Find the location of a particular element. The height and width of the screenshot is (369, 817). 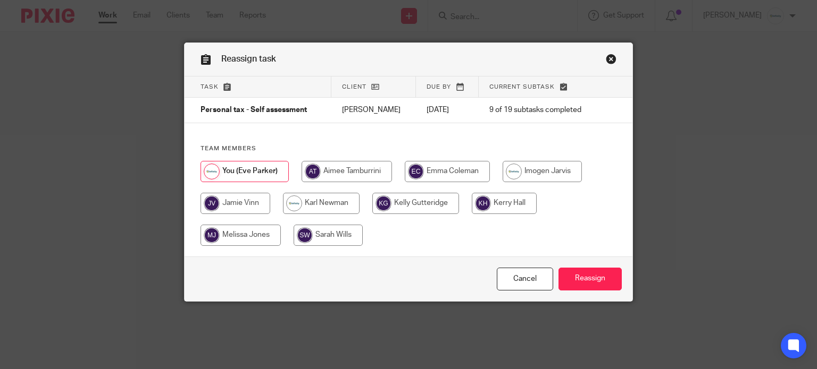

span: Current subtask is located at coordinates (522, 87).